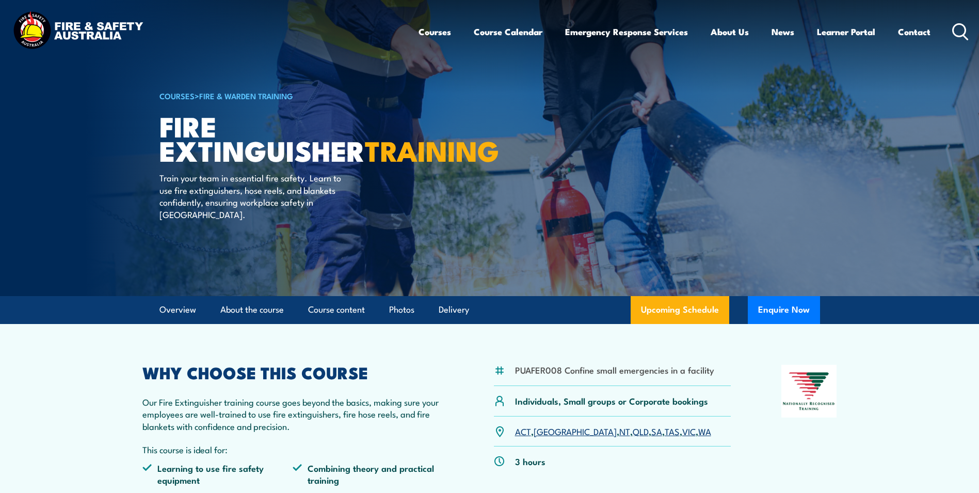 Image resolution: width=979 pixels, height=493 pixels. What do you see at coordinates (914, 31) in the screenshot?
I see `a: Contact` at bounding box center [914, 31].